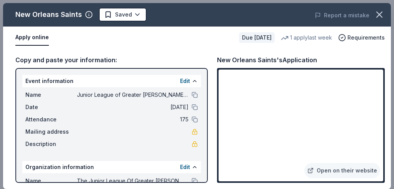  I want to click on button: Apply online, so click(32, 38).